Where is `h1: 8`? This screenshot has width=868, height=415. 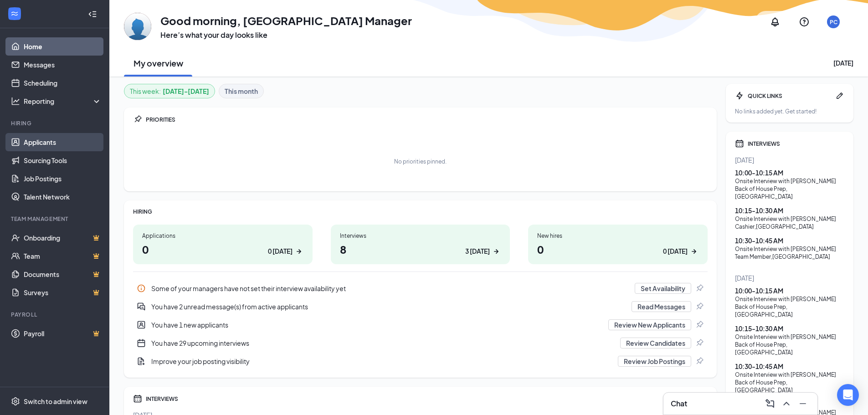
h1: 8 is located at coordinates (421, 249).